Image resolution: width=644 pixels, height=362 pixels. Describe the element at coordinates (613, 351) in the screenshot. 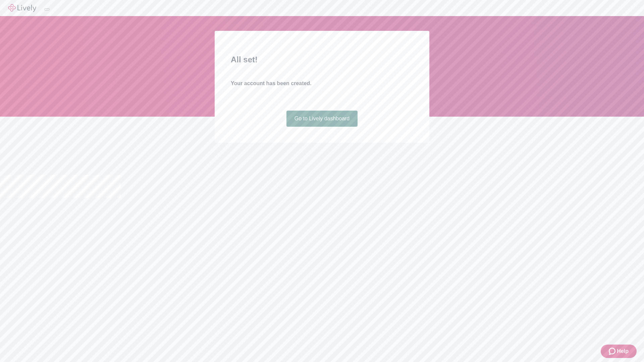

I see `svg: Zendesk support icon` at that location.